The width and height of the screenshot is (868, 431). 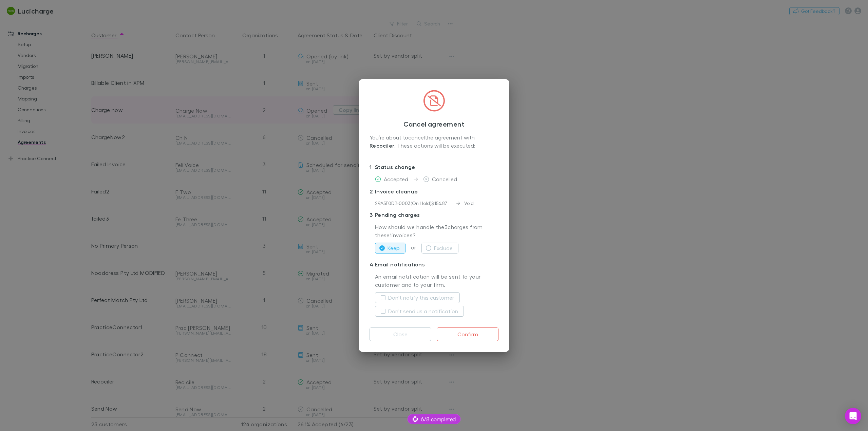 What do you see at coordinates (444, 179) in the screenshot?
I see `span: Cancelled` at bounding box center [444, 179].